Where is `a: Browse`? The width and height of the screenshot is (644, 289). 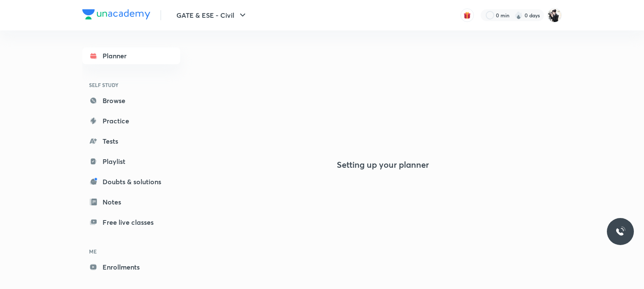
a: Browse is located at coordinates (131, 101).